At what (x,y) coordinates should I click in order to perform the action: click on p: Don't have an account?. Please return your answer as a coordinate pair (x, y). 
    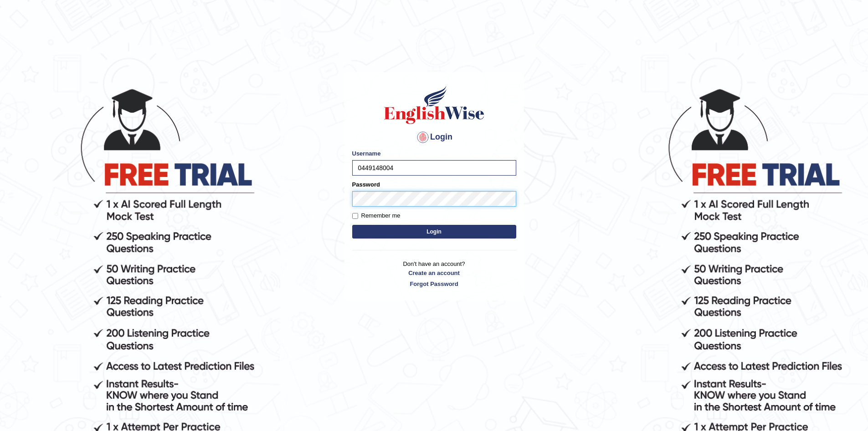
    Looking at the image, I should click on (434, 273).